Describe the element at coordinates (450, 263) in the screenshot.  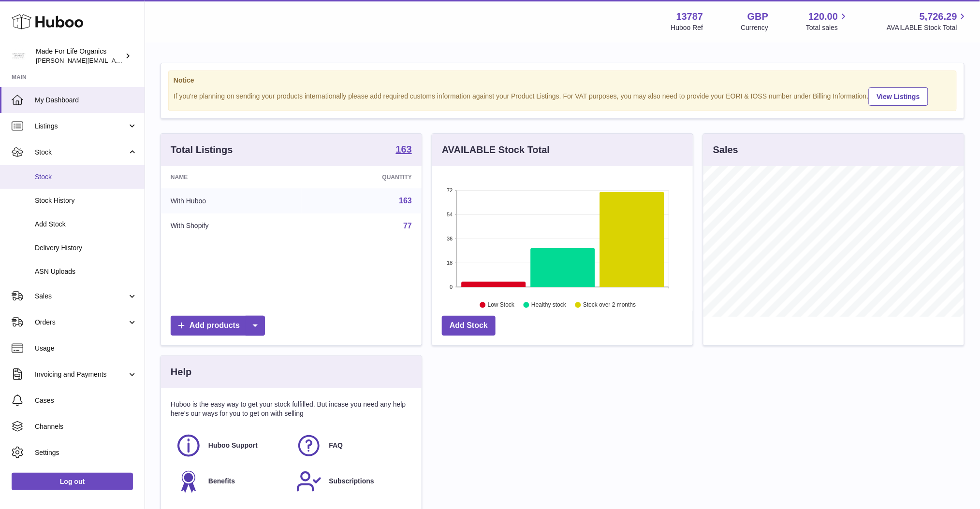
I see `text: 18` at that location.